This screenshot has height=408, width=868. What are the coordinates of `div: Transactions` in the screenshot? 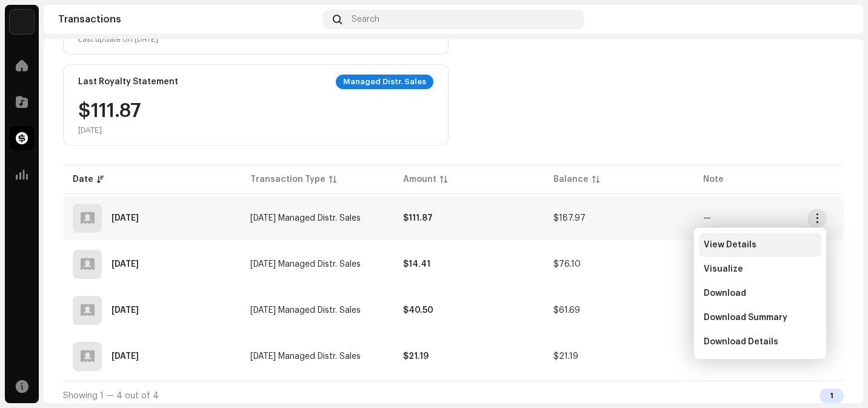 It's located at (188, 19).